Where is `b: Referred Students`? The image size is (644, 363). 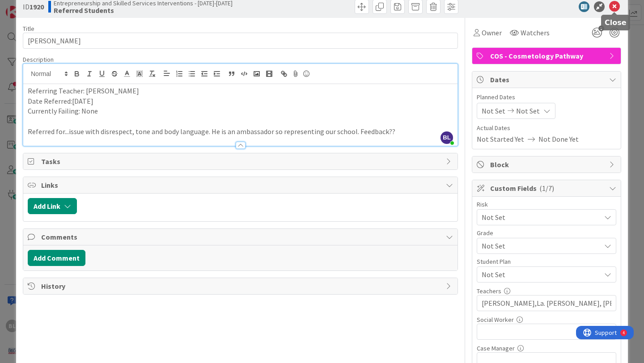 b: Referred Students is located at coordinates (143, 10).